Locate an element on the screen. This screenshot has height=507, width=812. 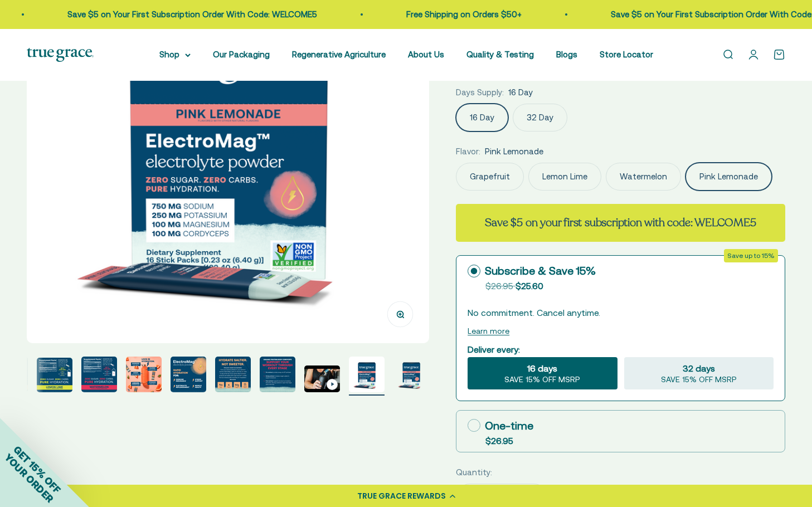
div: TRUE GRACE REWARDS is located at coordinates (401, 496).